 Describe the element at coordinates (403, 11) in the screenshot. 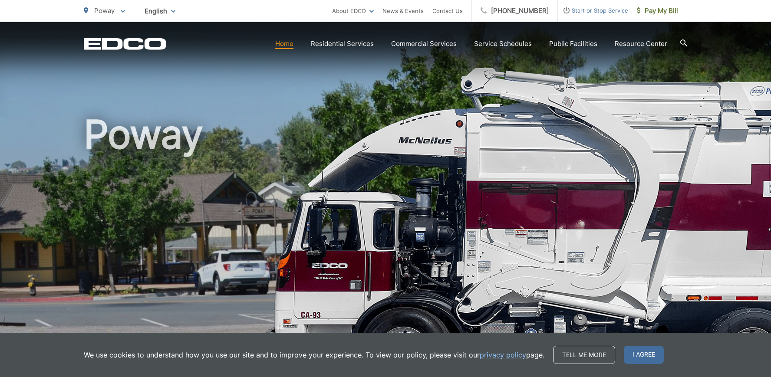

I see `a: News & Events` at that location.